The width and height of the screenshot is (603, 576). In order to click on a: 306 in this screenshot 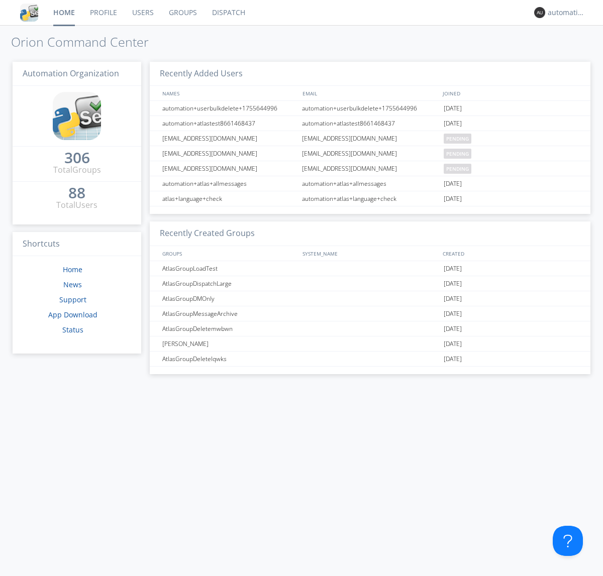, I will do `click(77, 158)`.